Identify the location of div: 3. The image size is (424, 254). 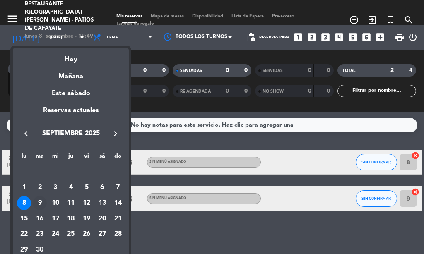
(55, 188).